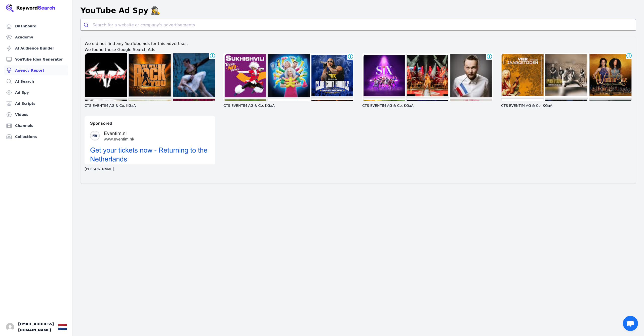 This screenshot has width=644, height=336. I want to click on a: Videos, so click(36, 115).